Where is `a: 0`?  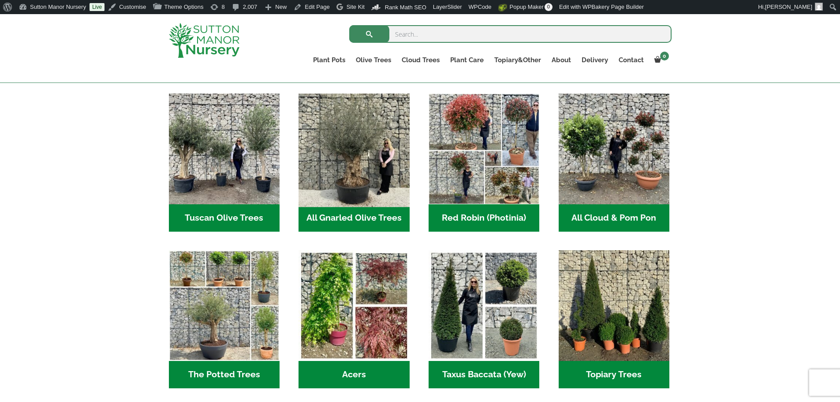
a: 0 is located at coordinates (660, 60).